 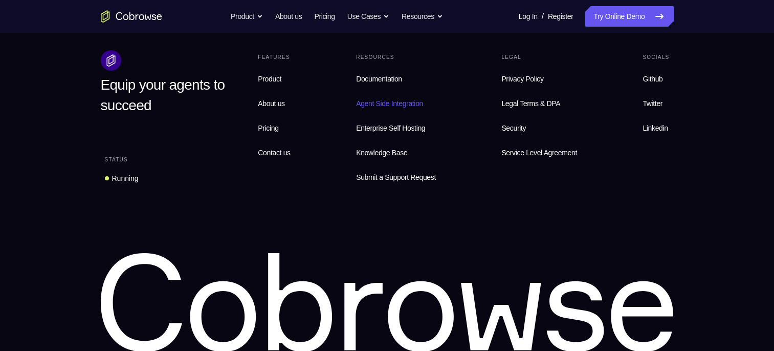 What do you see at coordinates (656, 128) in the screenshot?
I see `a: Linkedin` at bounding box center [656, 128].